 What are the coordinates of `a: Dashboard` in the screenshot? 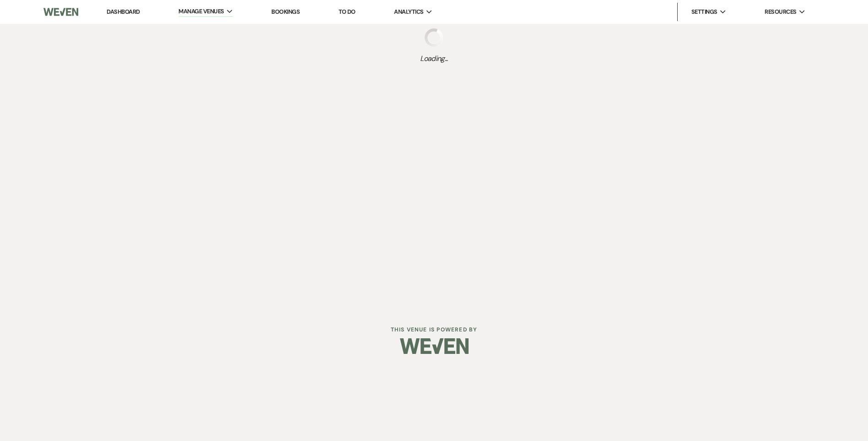 It's located at (123, 11).